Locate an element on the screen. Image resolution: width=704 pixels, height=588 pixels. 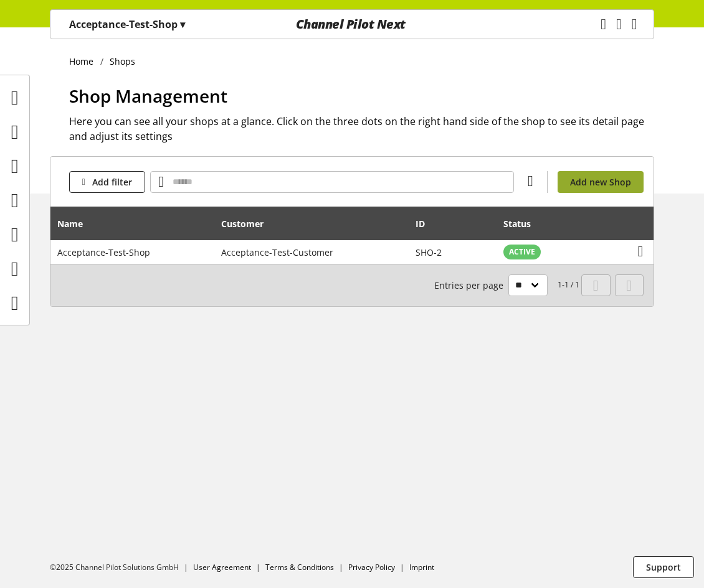
span: Entries per page is located at coordinates (471, 285).